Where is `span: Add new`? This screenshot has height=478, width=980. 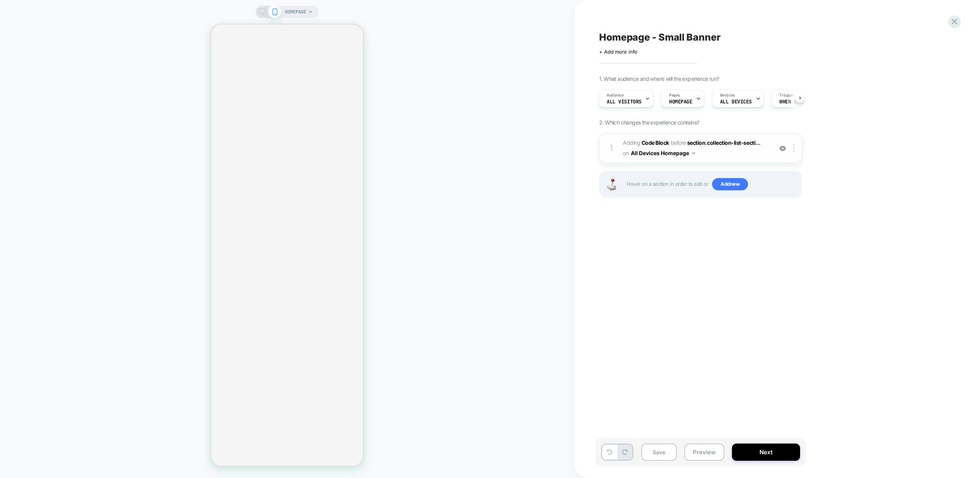 span: Add new is located at coordinates (730, 184).